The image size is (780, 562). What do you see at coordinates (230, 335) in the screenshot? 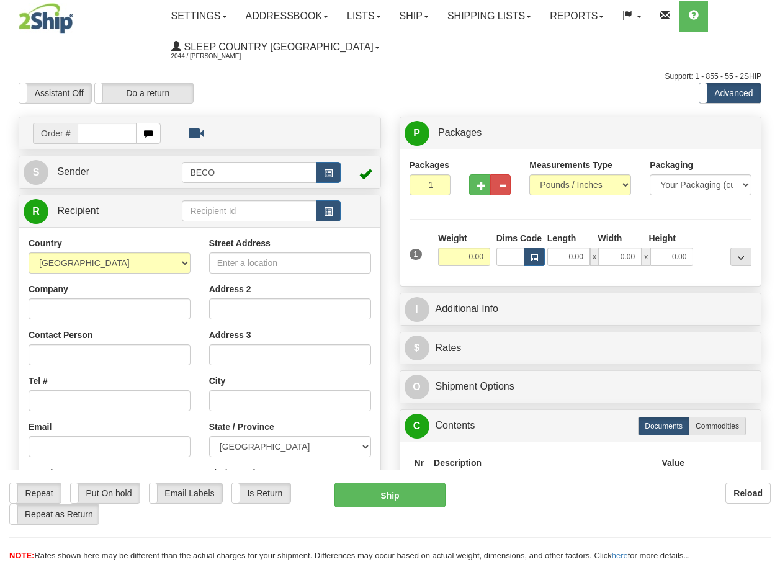
I see `label: Address 3` at bounding box center [230, 335].